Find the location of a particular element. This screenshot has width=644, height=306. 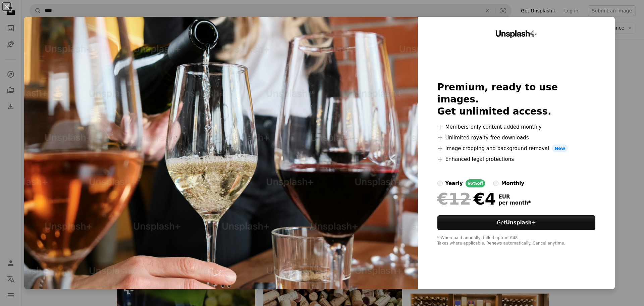

span: €12 is located at coordinates (454, 199).